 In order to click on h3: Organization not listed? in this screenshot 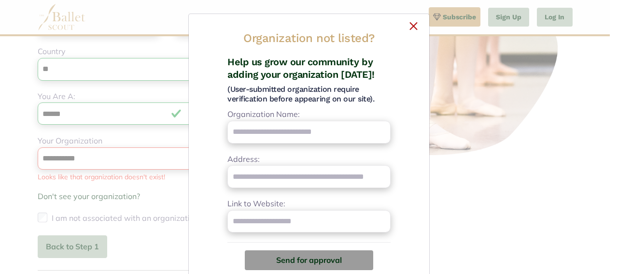, I will do `click(309, 38)`.